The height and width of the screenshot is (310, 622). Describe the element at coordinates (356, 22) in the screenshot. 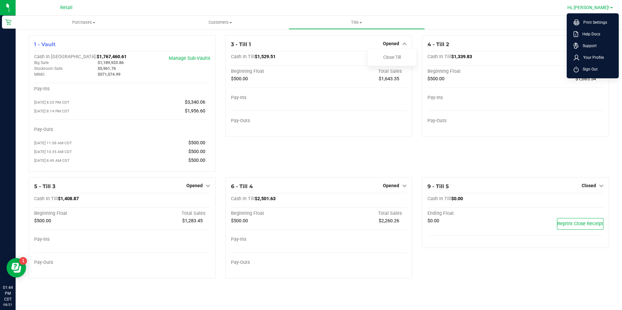

I see `a: Tills` at that location.